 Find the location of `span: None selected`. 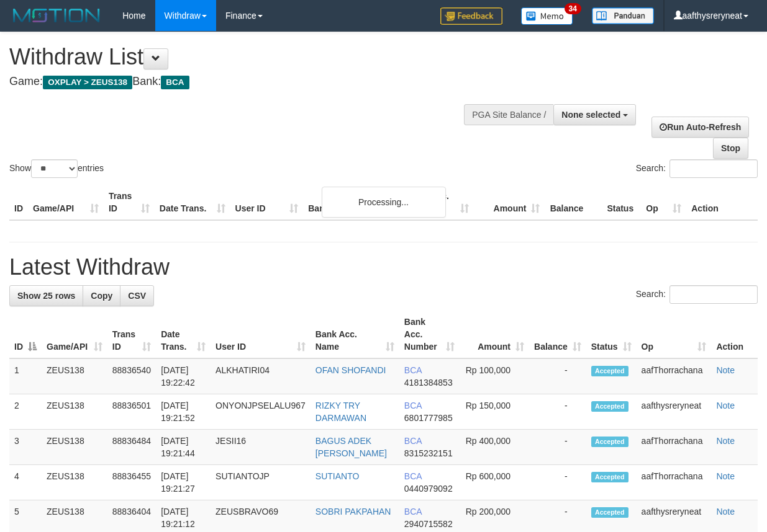

span: None selected is located at coordinates (591, 115).